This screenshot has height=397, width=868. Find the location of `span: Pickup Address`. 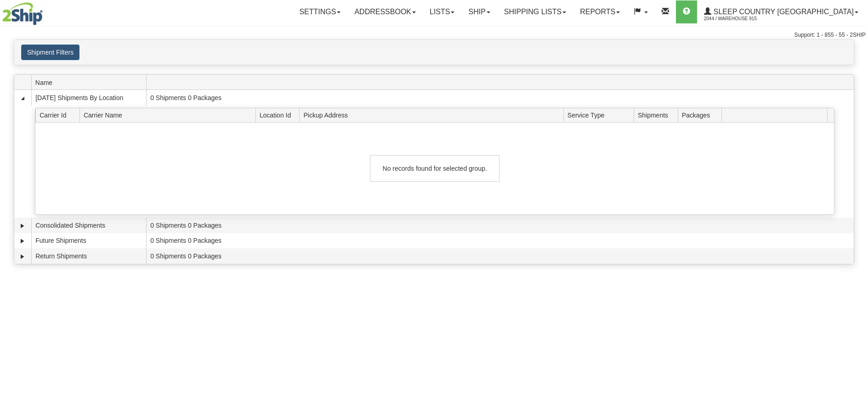

span: Pickup Address is located at coordinates (433, 115).